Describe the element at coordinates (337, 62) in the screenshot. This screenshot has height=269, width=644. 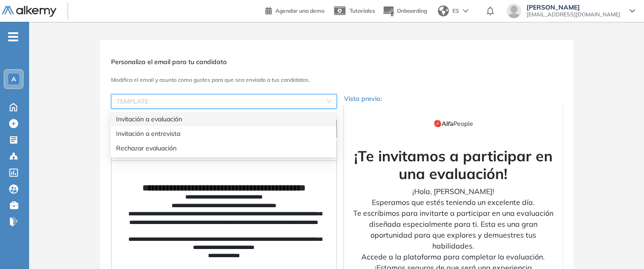
I see `h3: Personaliza el email para tu candidato` at that location.